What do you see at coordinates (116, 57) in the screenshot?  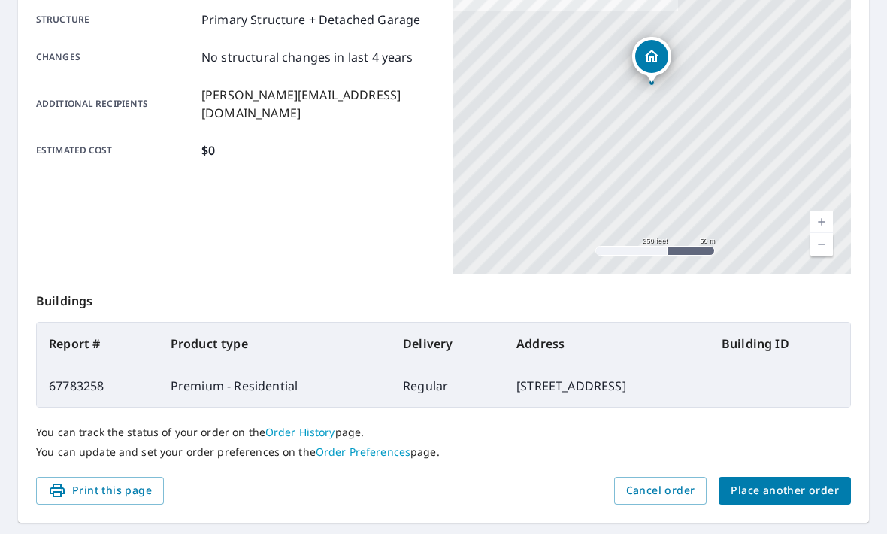 I see `p: Changes` at bounding box center [116, 57].